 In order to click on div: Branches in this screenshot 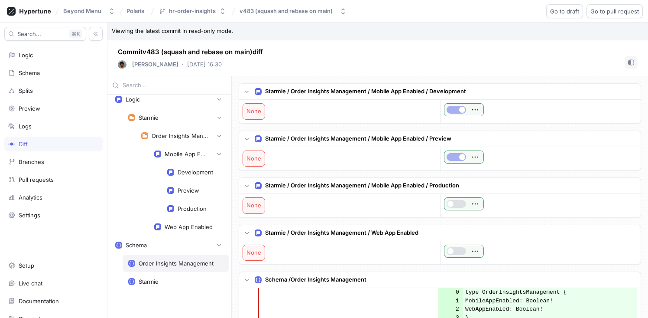, I will do `click(31, 162)`.